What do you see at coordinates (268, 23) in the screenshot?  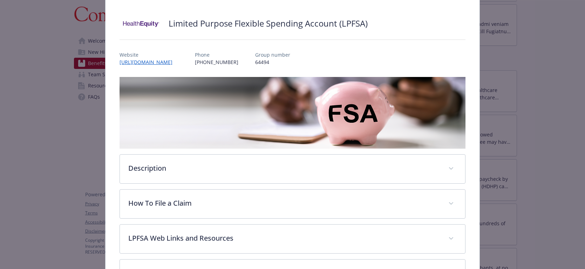 I see `h2: Limited Purpose Flexible Spending Account (LPFSA)` at bounding box center [268, 23].